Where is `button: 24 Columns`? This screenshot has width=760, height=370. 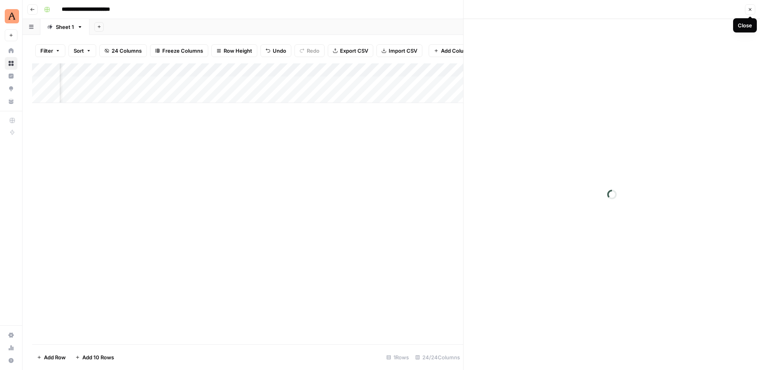
button: 24 Columns is located at coordinates (123, 51).